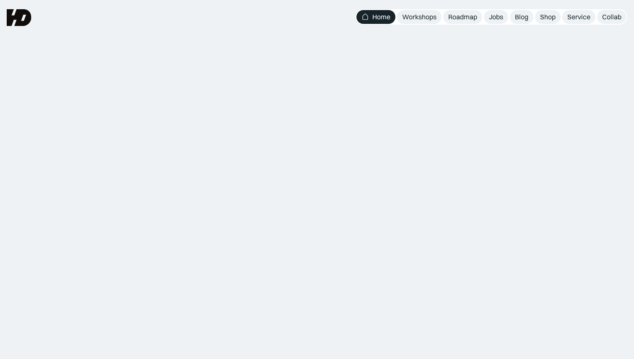 The width and height of the screenshot is (634, 359). What do you see at coordinates (548, 17) in the screenshot?
I see `div: Shop` at bounding box center [548, 17].